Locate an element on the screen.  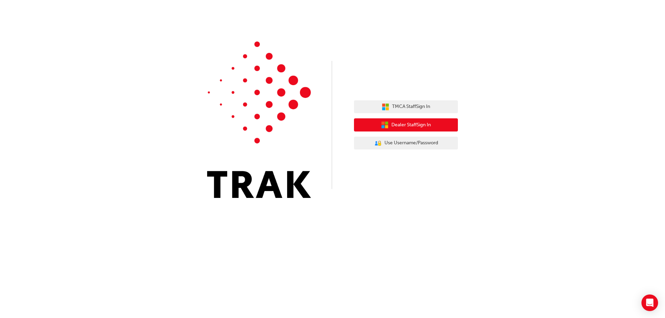
img: Trak is located at coordinates (259, 120).